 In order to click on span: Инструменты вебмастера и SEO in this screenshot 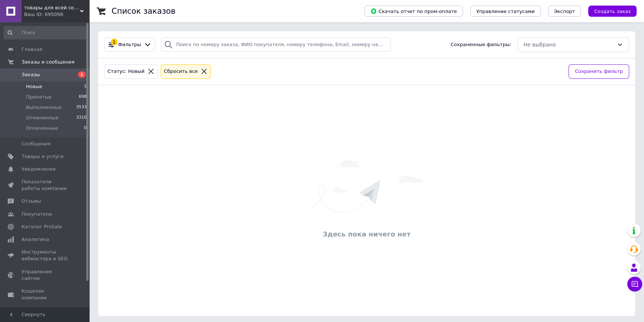, I will do `click(45, 255)`.